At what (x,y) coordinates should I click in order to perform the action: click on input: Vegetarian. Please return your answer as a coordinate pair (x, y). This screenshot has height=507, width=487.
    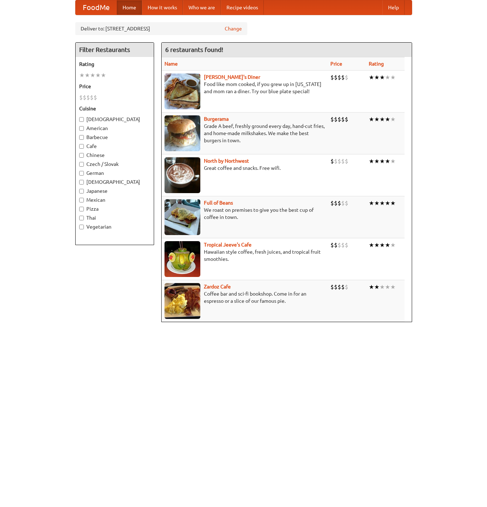
    Looking at the image, I should click on (81, 227).